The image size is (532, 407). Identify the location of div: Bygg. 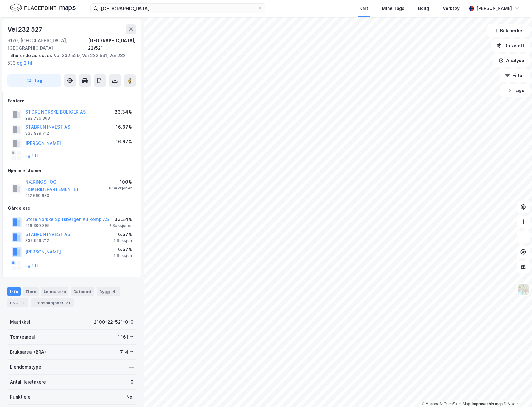
(108, 292).